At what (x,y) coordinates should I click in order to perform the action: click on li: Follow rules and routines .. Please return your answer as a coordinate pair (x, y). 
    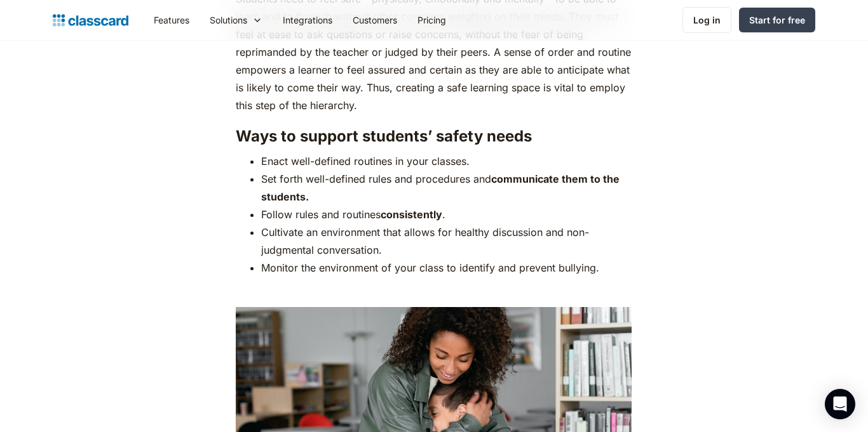
    Looking at the image, I should click on (446, 215).